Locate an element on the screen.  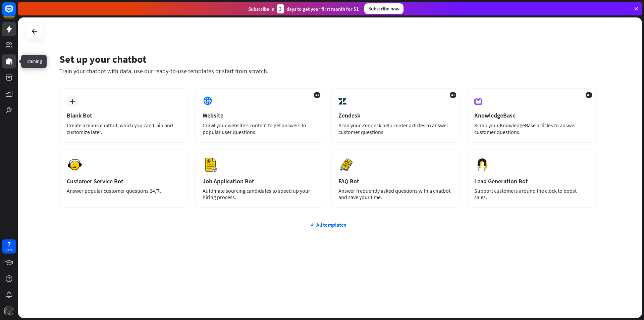
div: 7 is located at coordinates (9, 244).